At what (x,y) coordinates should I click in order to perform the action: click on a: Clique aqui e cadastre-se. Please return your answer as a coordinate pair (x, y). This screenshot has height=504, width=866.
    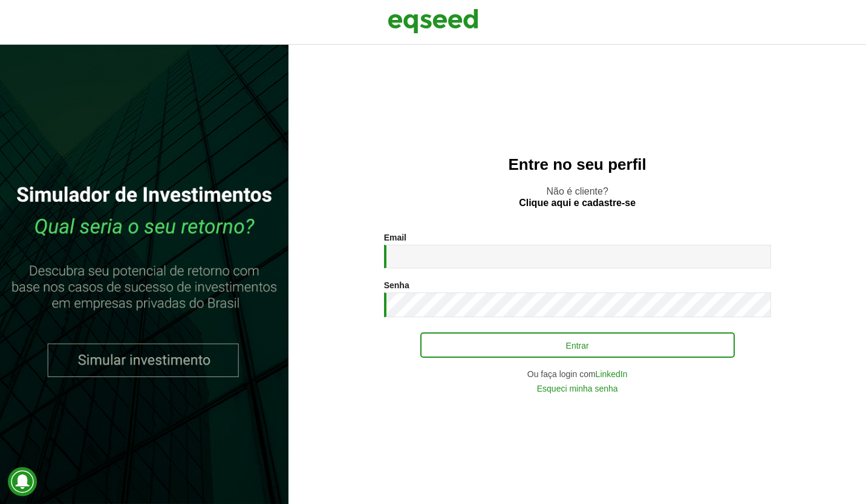
    Looking at the image, I should click on (577, 203).